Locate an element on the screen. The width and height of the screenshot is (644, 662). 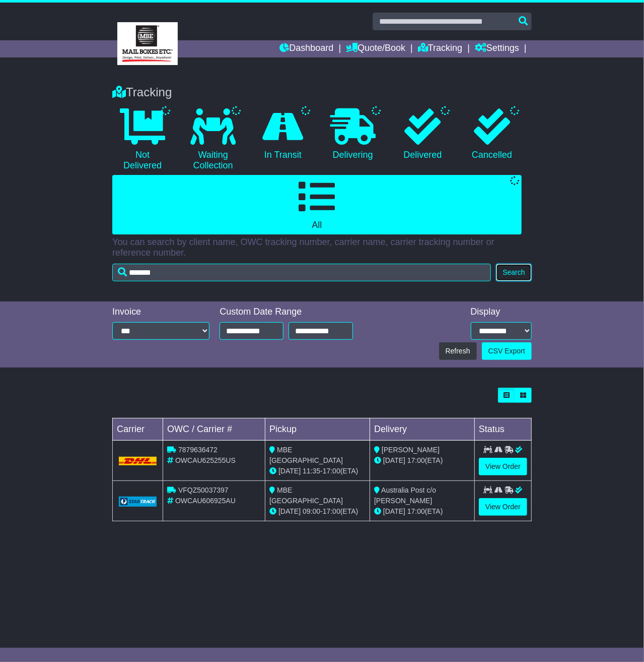
button: Refresh is located at coordinates (458, 351).